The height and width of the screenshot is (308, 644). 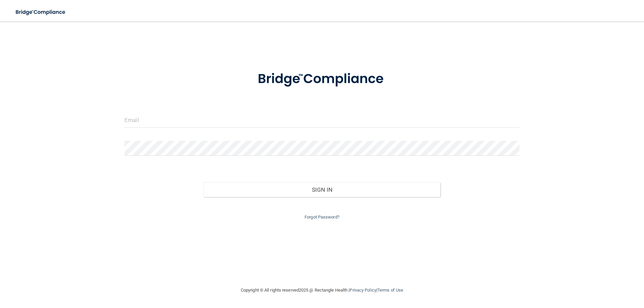 I want to click on div: Copyright © All rights reserved 2025 @ Rectangle Health | |, so click(x=322, y=290).